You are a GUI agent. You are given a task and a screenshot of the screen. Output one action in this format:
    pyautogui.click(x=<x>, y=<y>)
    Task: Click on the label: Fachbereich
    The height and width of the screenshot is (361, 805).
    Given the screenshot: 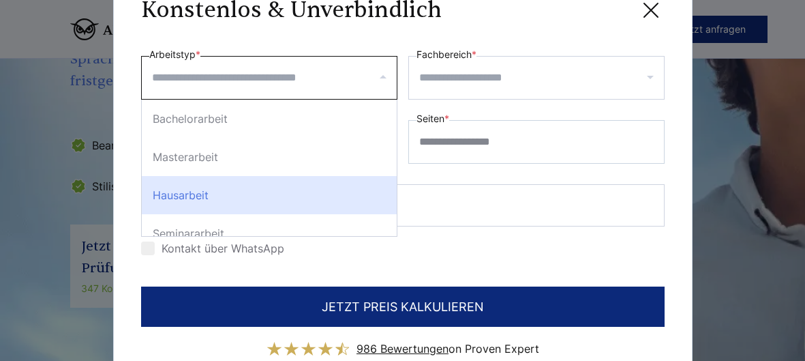 What is the action you would take?
    pyautogui.click(x=446, y=55)
    